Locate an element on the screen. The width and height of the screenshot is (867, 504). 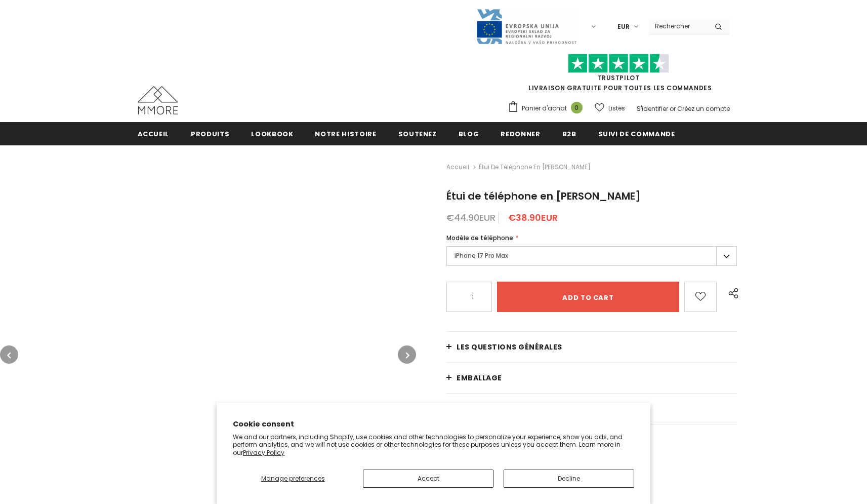
button: Accept is located at coordinates (428, 478).